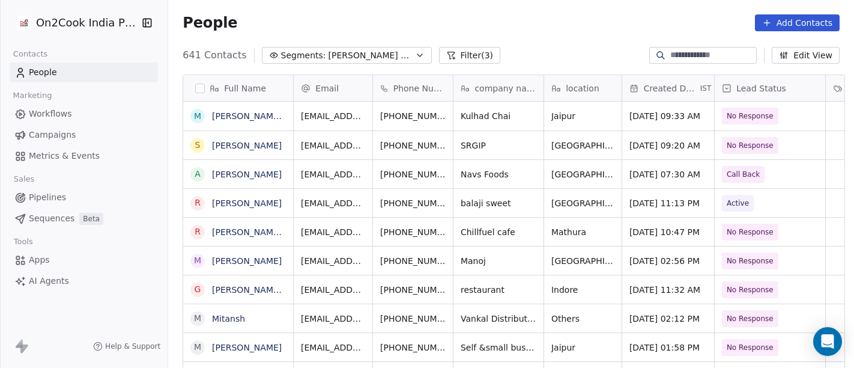 The height and width of the screenshot is (368, 854). Describe the element at coordinates (770, 88) in the screenshot. I see `div: Lead Status` at that location.